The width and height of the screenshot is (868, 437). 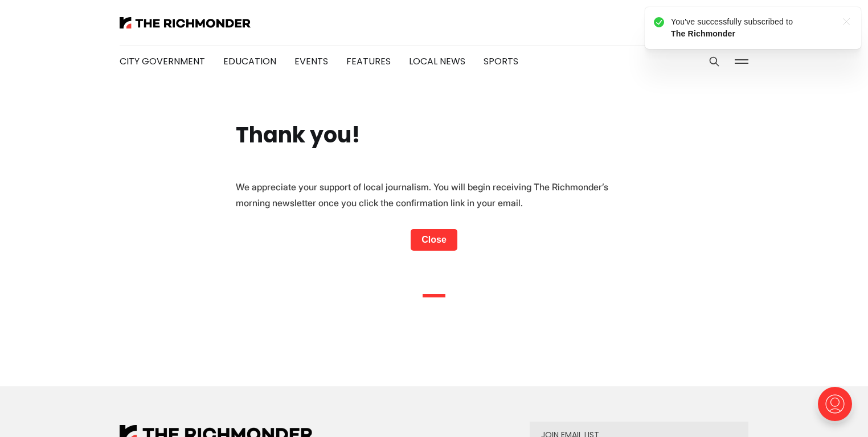 I want to click on a: Close, so click(x=434, y=240).